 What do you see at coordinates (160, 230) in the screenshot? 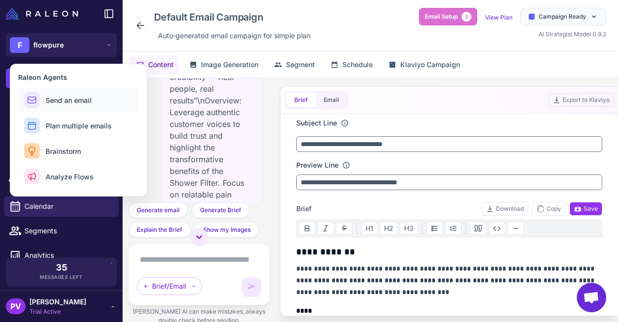
I see `button: Explain the Brief` at bounding box center [160, 230].